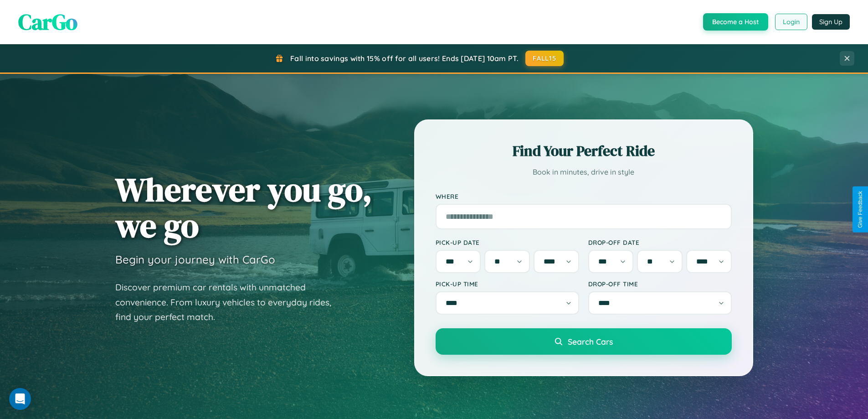 Image resolution: width=868 pixels, height=419 pixels. What do you see at coordinates (584, 151) in the screenshot?
I see `h2: Find Your Perfect Ride` at bounding box center [584, 151].